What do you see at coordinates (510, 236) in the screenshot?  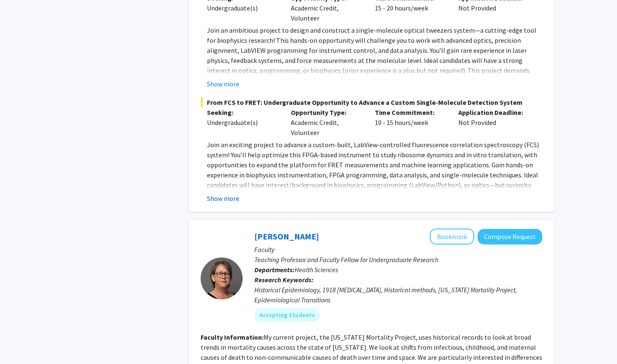 I see `button: Compose Request to Carolyn Orbann` at bounding box center [510, 236].